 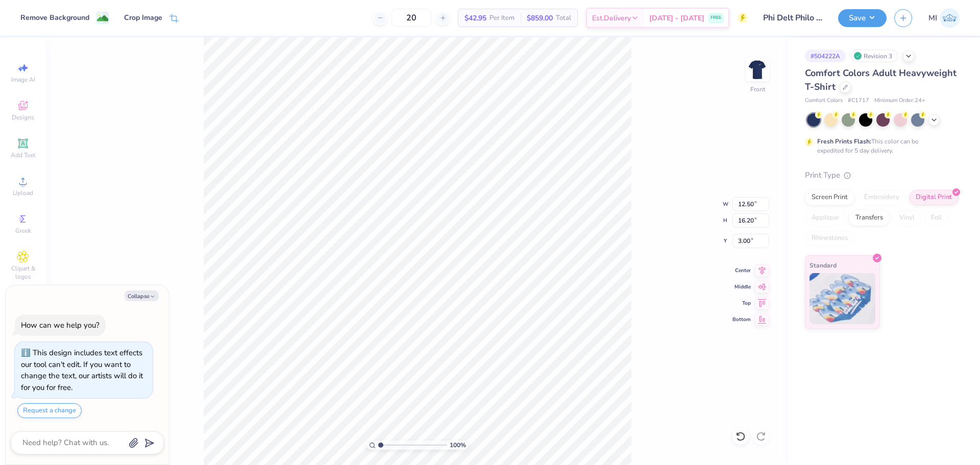 I want to click on span: $859.00, so click(x=539, y=17).